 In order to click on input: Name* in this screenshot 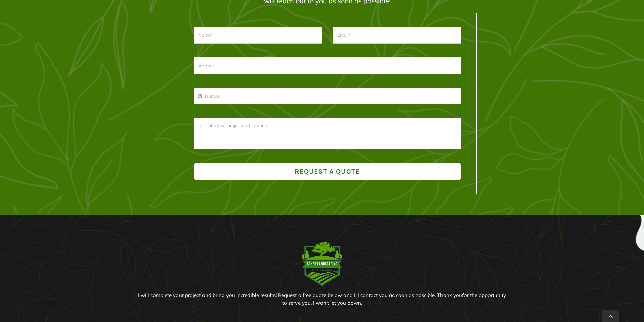, I will do `click(258, 35)`.